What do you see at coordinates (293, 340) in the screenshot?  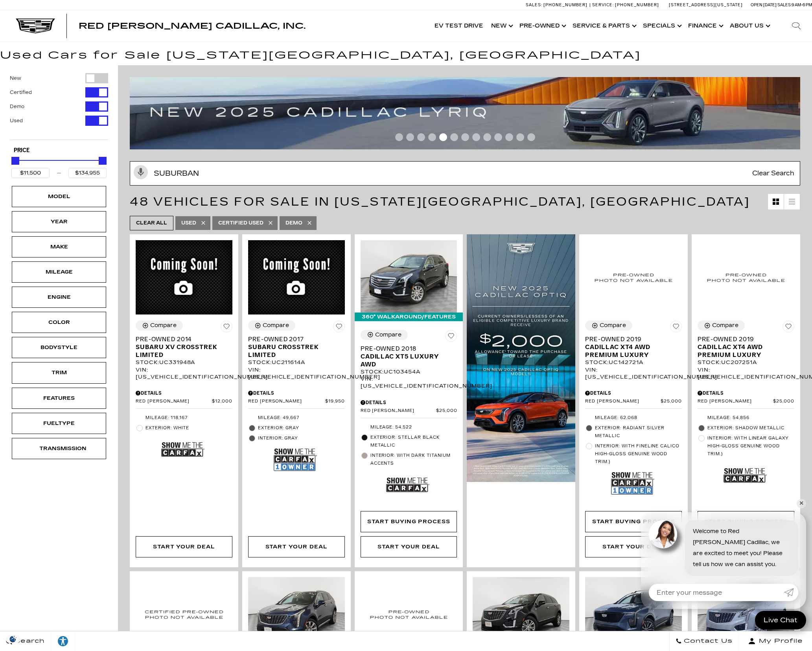 I see `span: Pre-Owned 2017` at bounding box center [293, 340].